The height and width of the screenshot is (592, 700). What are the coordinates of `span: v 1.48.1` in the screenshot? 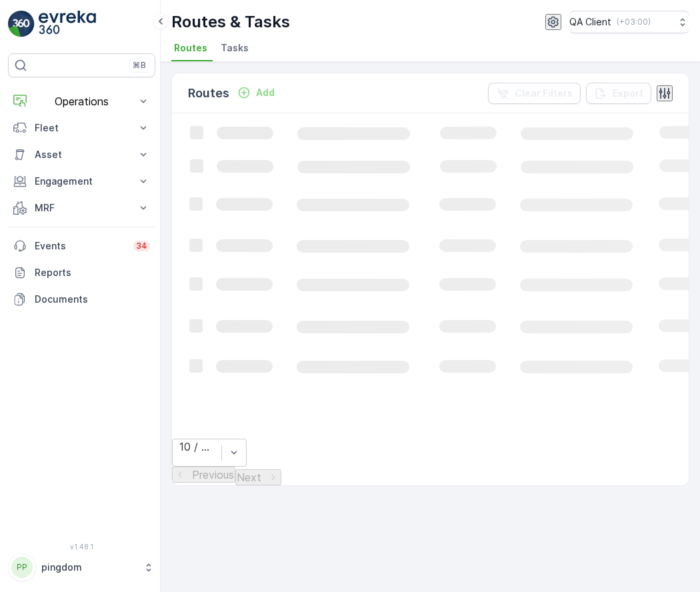 It's located at (81, 546).